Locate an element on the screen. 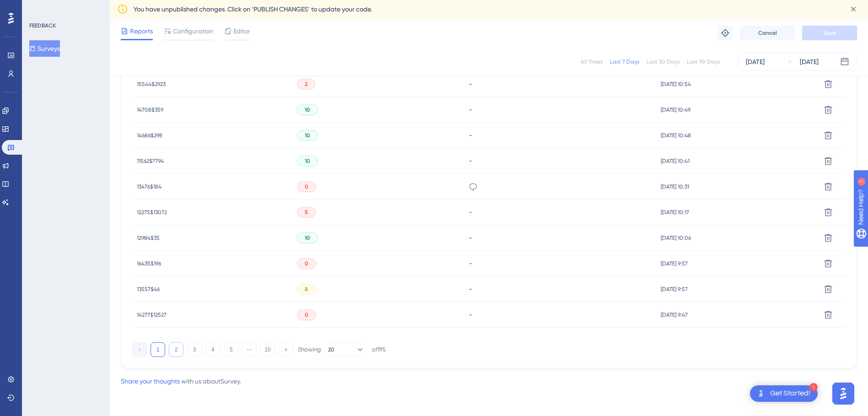 This screenshot has height=416, width=868. span: 12984$35 is located at coordinates (148, 238).